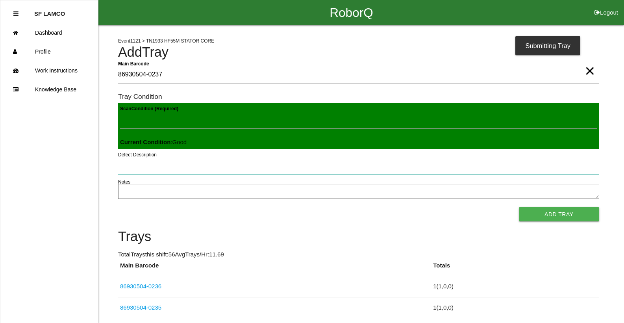 This screenshot has width=624, height=323. What do you see at coordinates (49, 70) in the screenshot?
I see `a: Work Instructions` at bounding box center [49, 70].